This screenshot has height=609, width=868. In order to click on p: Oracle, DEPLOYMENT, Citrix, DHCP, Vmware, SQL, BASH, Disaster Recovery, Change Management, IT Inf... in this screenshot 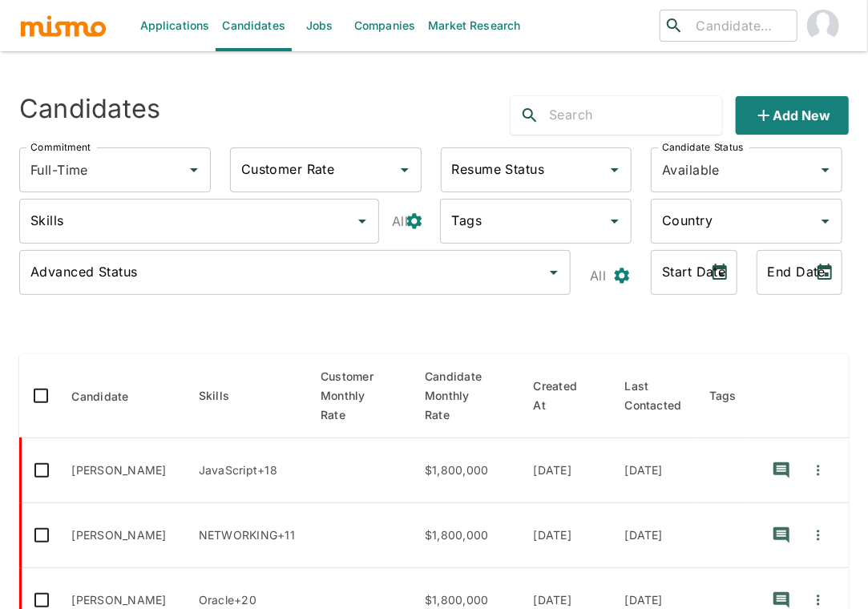, I will do `click(247, 601)`.